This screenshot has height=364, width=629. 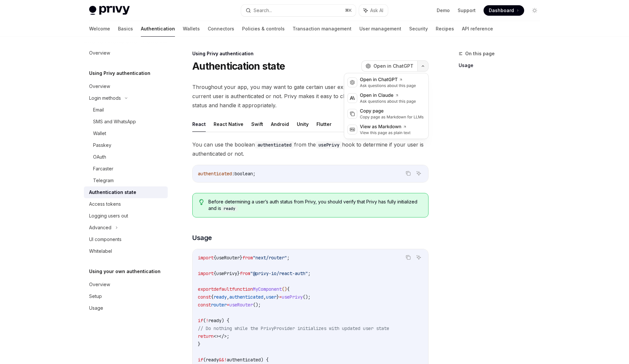 I want to click on span: // Do nothing while the PrivyProvider initializes with updated user state, so click(x=293, y=329).